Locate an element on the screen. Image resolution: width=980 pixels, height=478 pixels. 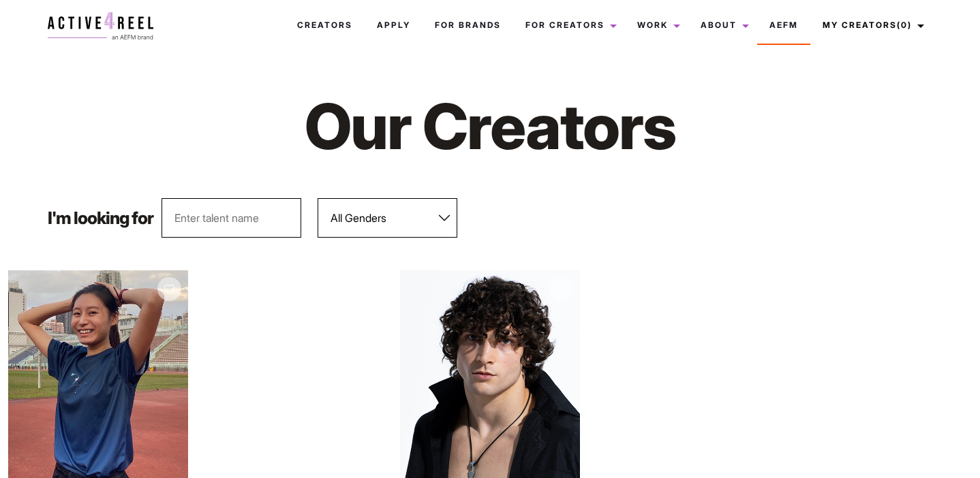
a: Work is located at coordinates (656, 25).